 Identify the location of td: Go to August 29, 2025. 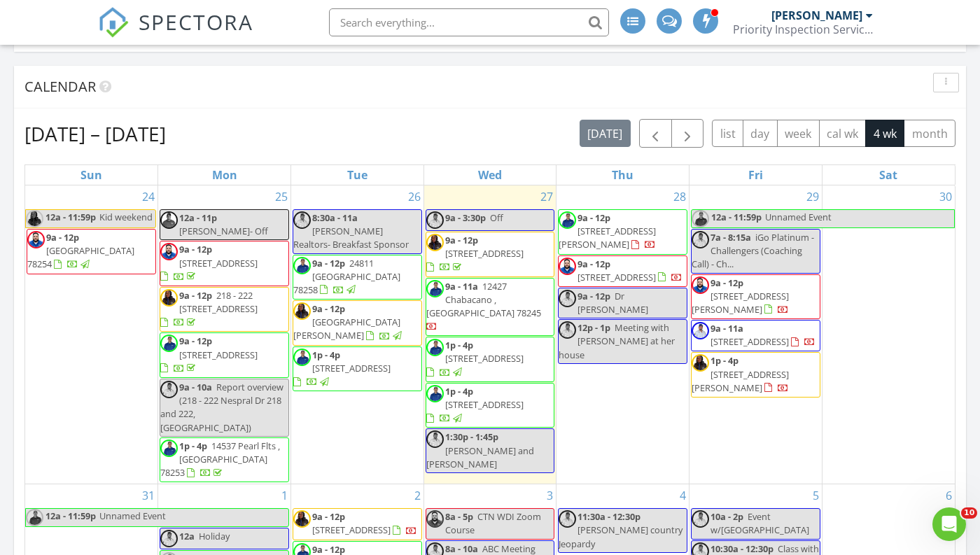
(756, 335).